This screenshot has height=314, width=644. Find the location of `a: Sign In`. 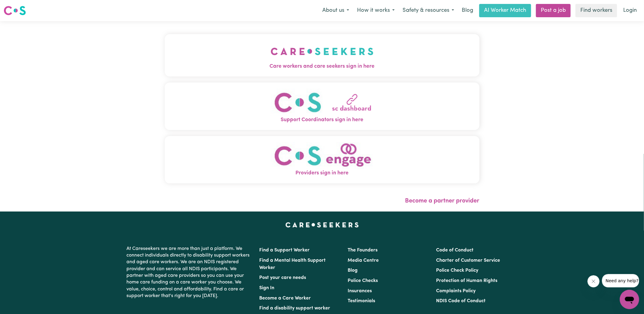

a: Sign In is located at coordinates (267, 288).